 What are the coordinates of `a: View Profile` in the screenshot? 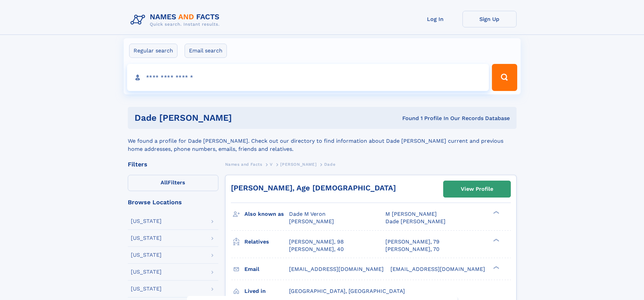 It's located at (477, 189).